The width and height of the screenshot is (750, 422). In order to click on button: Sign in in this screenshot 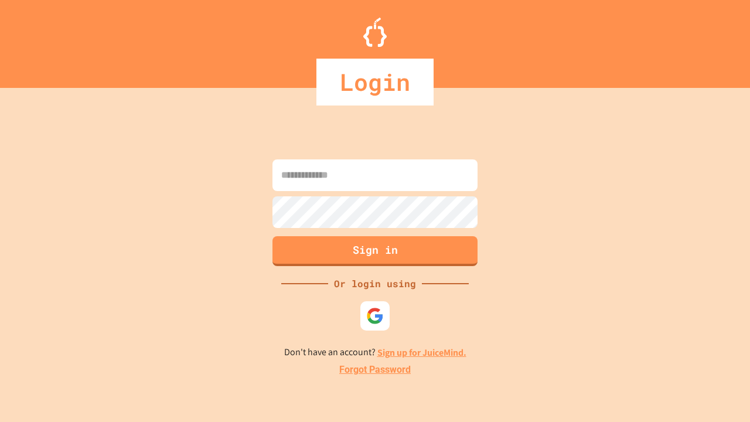, I will do `click(375, 251)`.